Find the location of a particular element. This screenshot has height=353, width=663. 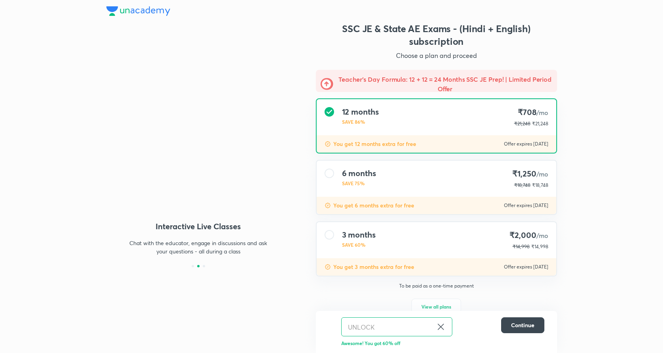

p: ₹14,998 is located at coordinates (521, 247).